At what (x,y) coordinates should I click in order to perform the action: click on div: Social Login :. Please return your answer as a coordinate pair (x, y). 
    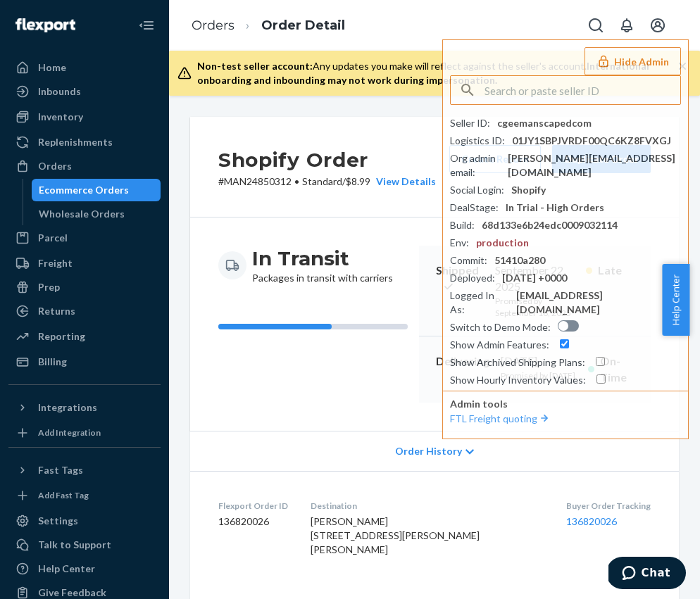
    Looking at the image, I should click on (477, 190).